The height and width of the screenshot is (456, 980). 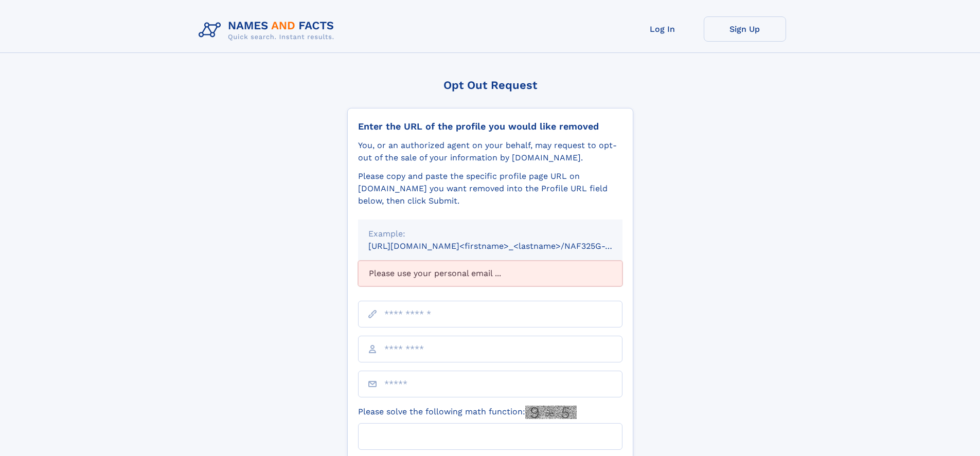 What do you see at coordinates (490, 273) in the screenshot?
I see `div: Please use your personal email ...` at bounding box center [490, 273].